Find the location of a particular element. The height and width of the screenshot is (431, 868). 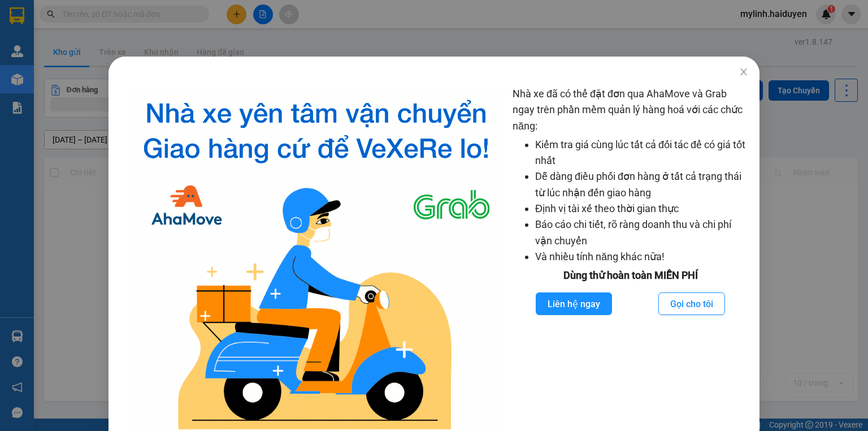

button: Gọi cho tôi is located at coordinates (692, 304).